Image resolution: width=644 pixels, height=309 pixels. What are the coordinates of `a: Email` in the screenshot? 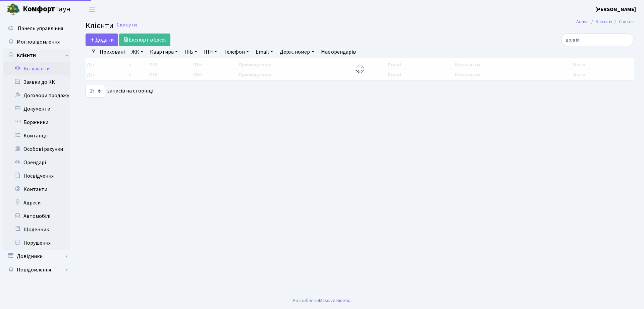 It's located at (264, 52).